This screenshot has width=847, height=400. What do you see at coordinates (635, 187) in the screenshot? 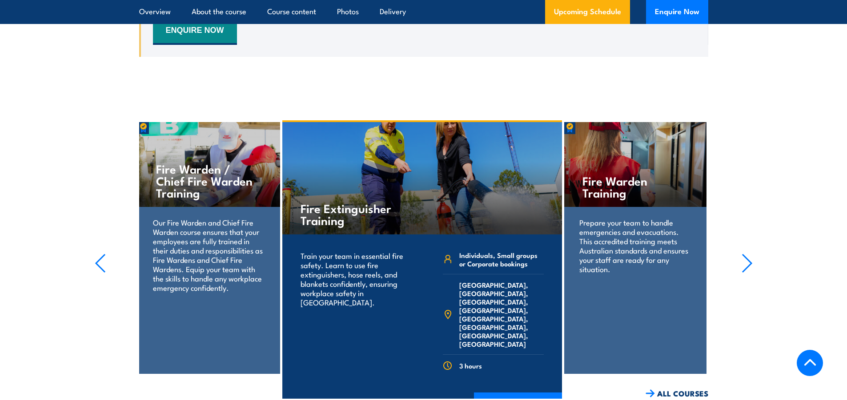
I see `h4: Fire Warden Training` at bounding box center [635, 187].